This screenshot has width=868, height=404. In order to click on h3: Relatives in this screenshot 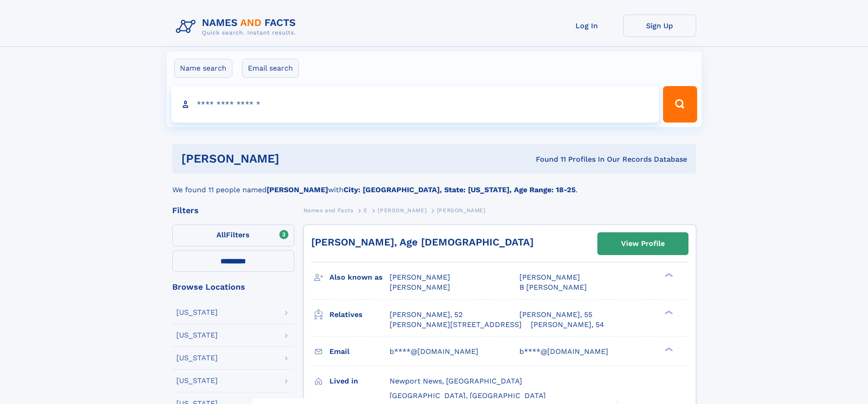, I will do `click(359, 315)`.